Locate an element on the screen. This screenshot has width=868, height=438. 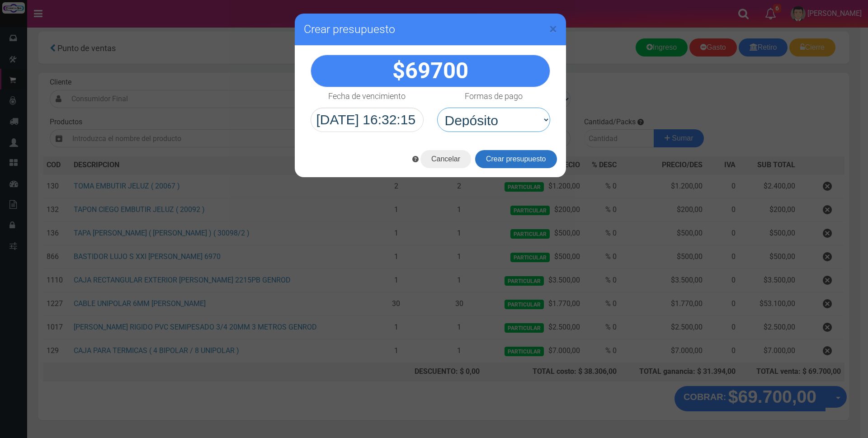
h3: Crear presupuesto is located at coordinates (430, 29).